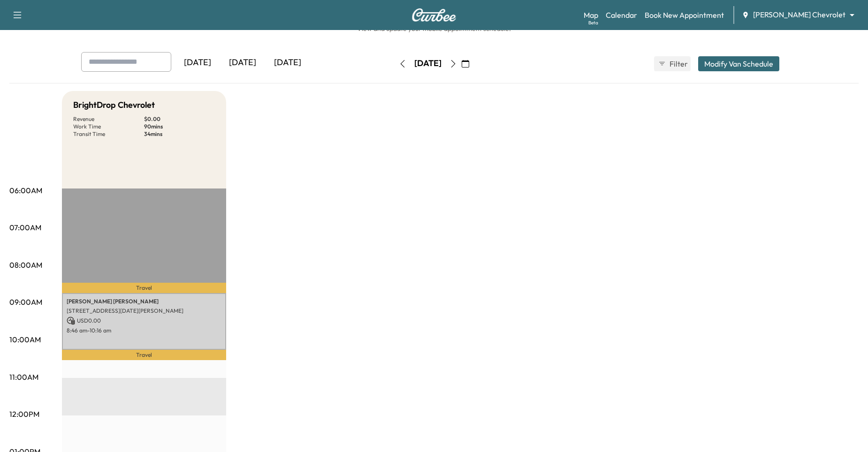 This screenshot has height=452, width=868. What do you see at coordinates (24, 377) in the screenshot?
I see `p: 11:00AM` at bounding box center [24, 377].